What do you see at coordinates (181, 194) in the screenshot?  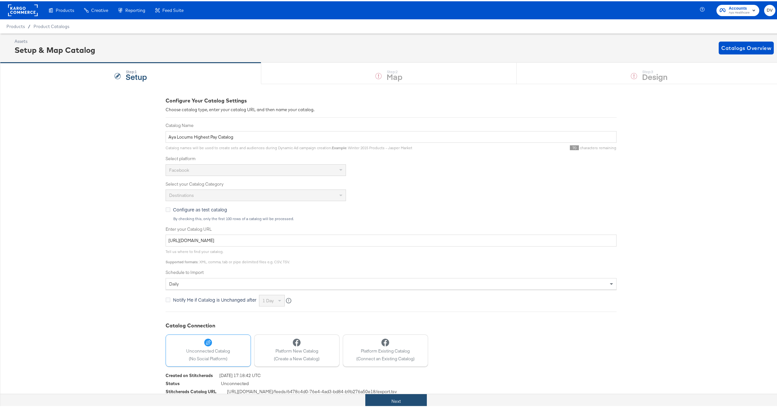 I see `span: Destinations` at bounding box center [181, 194].